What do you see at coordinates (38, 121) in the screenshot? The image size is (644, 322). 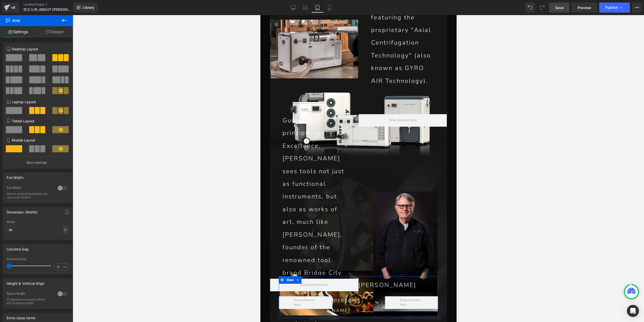 I see `p: Tablet Layout` at bounding box center [38, 121].